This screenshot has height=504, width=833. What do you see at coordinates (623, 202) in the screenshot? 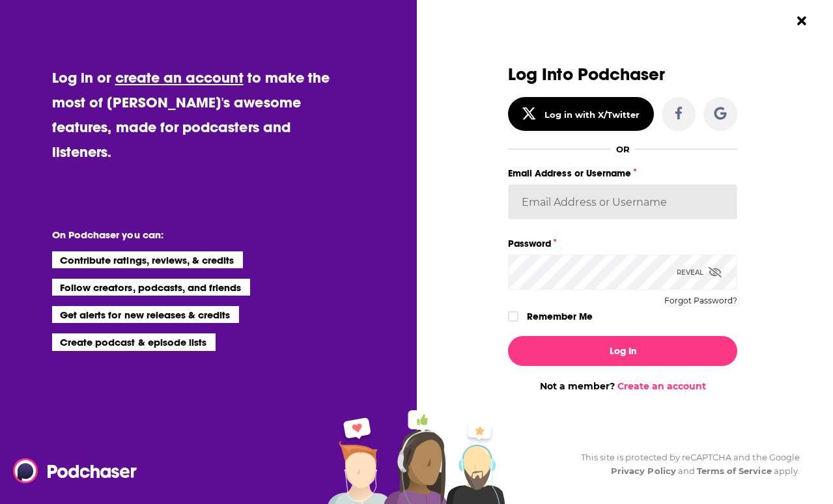
I see `input: Email Address or Username` at bounding box center [623, 202].